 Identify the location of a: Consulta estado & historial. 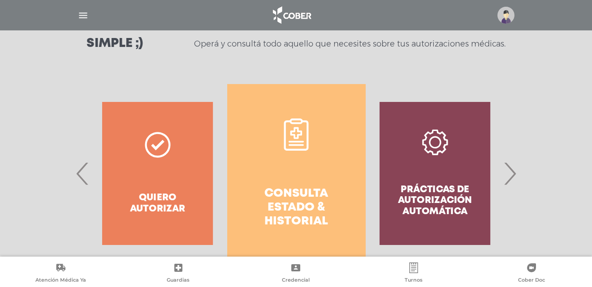
(296, 174).